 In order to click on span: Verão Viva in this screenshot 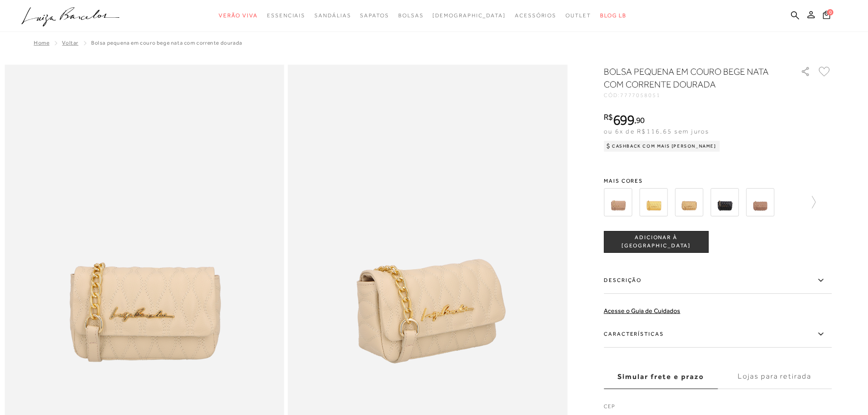, I will do `click(238, 15)`.